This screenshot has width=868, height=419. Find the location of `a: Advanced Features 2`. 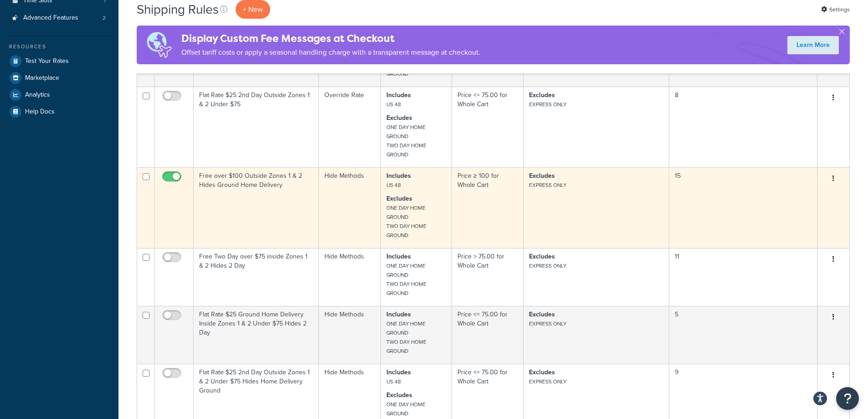

a: Advanced Features 2 is located at coordinates (59, 18).